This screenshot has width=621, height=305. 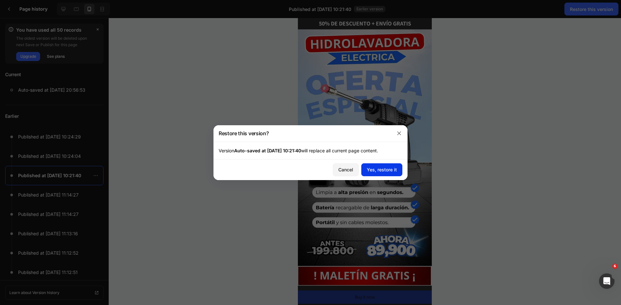 I want to click on div: Buy it now, so click(x=67, y=279).